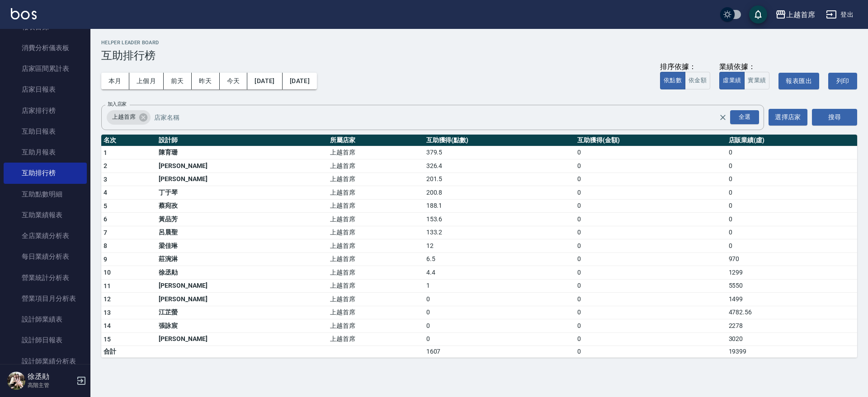 The width and height of the screenshot is (868, 397). Describe the element at coordinates (732, 81) in the screenshot. I see `button: 虛業績` at that location.